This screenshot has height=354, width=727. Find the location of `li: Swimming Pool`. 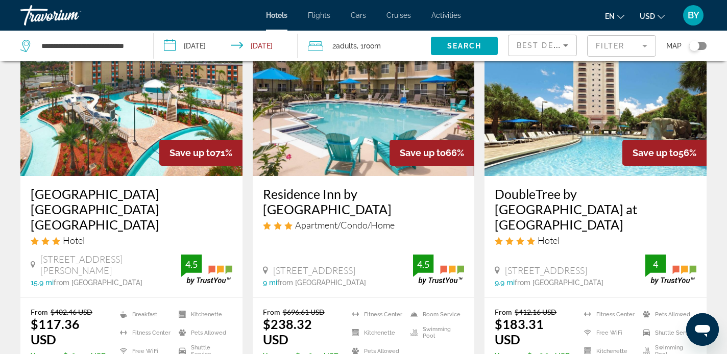

li: Swimming Pool is located at coordinates (435, 333).